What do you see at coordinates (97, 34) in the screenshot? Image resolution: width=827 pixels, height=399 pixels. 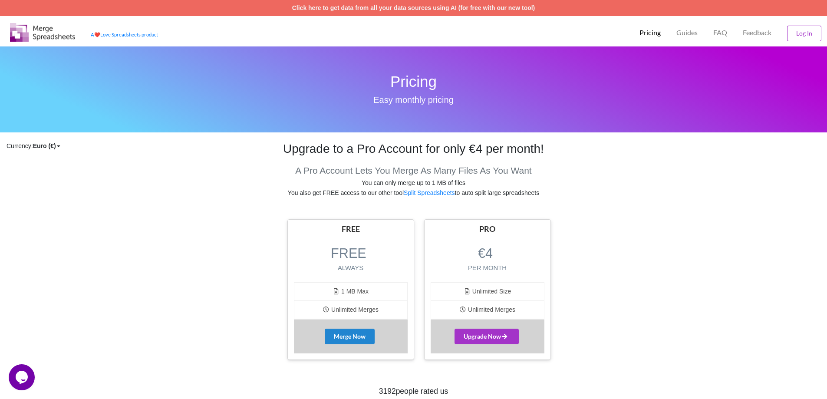 I see `span: heart` at bounding box center [97, 34].